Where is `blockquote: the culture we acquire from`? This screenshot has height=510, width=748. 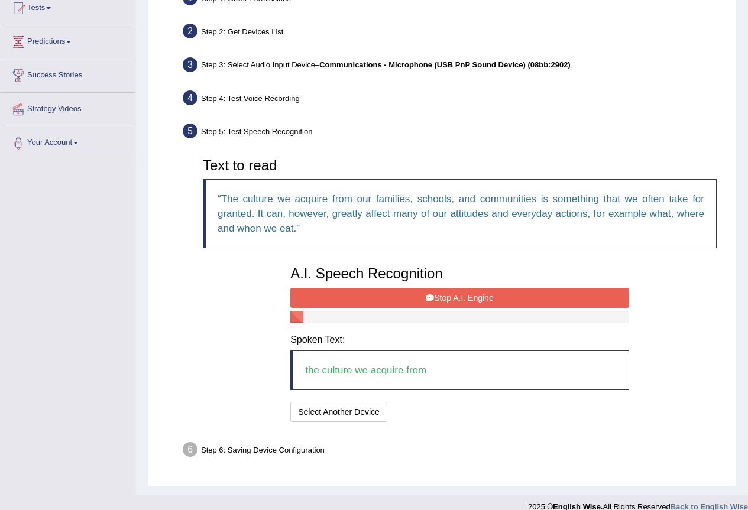
blockquote: the culture we acquire from is located at coordinates (460, 370).